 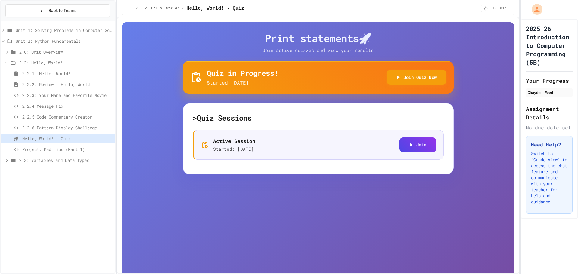 I want to click on span: Project: Mad Libs (Part 1), so click(x=67, y=149).